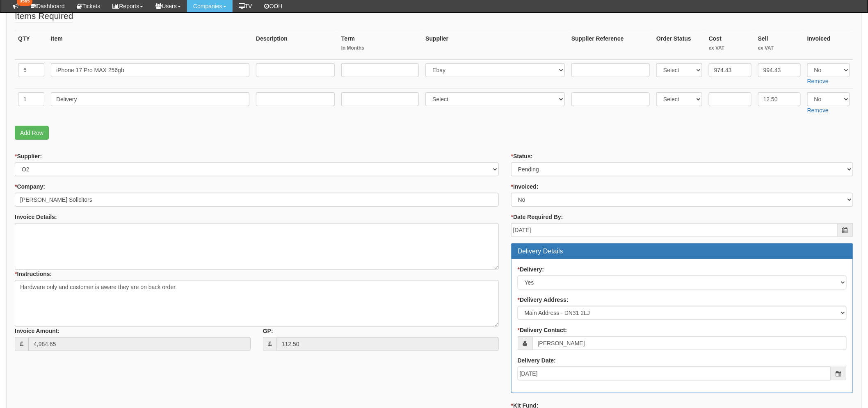  What do you see at coordinates (682, 252) in the screenshot?
I see `h3: Delivery Details` at bounding box center [682, 252].